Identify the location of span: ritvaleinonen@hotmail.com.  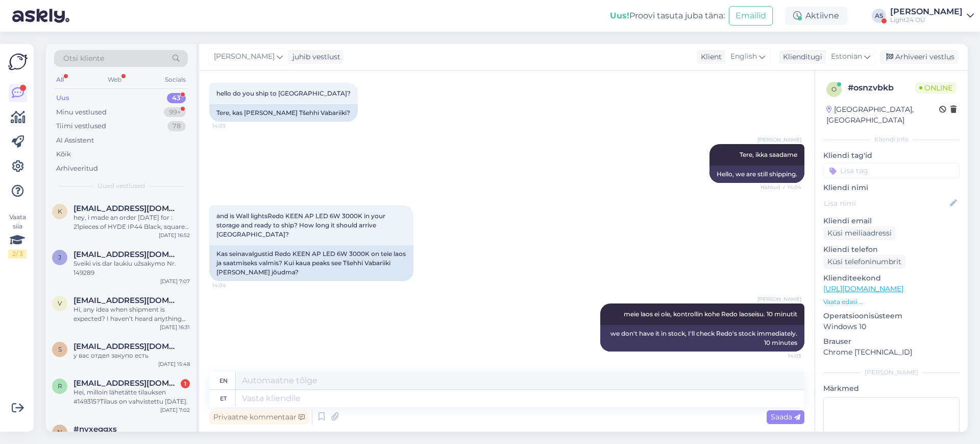
(127, 383).